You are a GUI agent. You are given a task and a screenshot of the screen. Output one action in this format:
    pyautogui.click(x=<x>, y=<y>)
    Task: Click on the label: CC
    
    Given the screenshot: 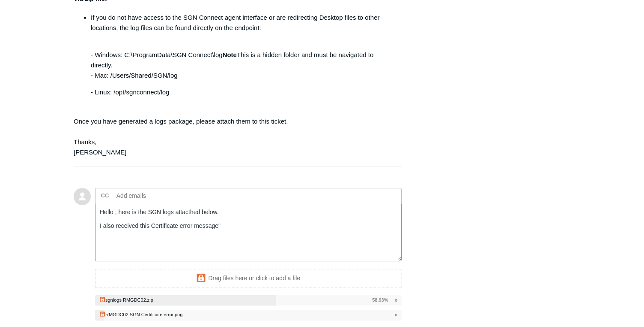 What is the action you would take?
    pyautogui.click(x=105, y=196)
    